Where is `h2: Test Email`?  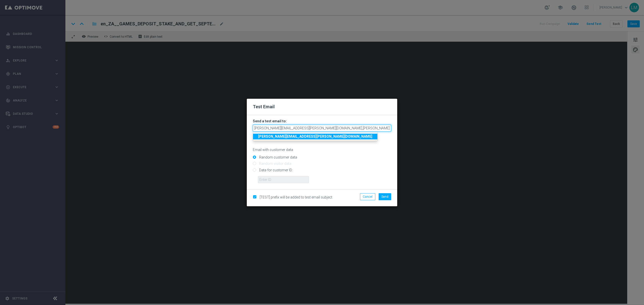
h2: Test Email is located at coordinates (322, 107).